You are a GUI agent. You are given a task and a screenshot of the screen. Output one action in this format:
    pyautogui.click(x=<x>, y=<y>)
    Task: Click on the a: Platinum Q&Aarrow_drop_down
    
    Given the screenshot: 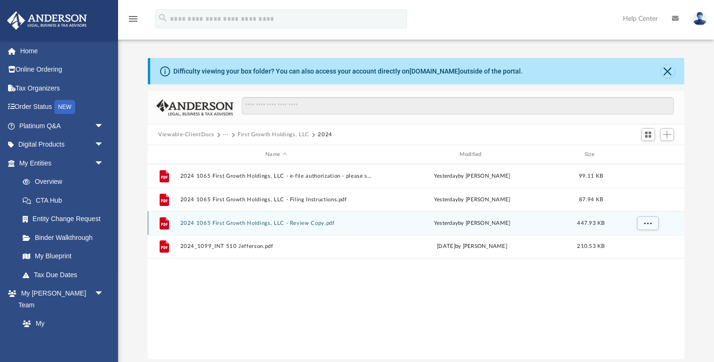 What is the action you would take?
    pyautogui.click(x=62, y=126)
    